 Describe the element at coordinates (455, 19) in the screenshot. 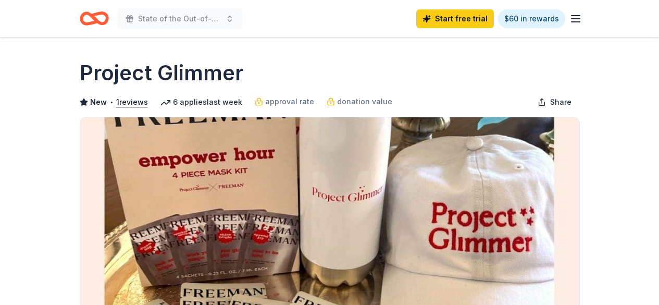

I see `a: Start free trial` at that location.